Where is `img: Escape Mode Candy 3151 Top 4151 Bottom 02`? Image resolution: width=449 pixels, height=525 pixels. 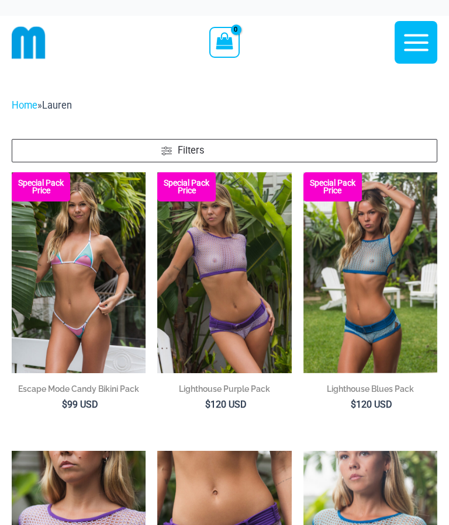 img: Escape Mode Candy 3151 Top 4151 Bottom 02 is located at coordinates (78, 273).